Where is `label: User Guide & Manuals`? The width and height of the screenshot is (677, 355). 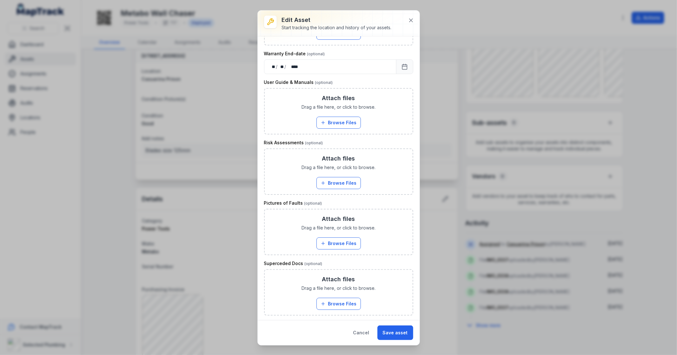
label: User Guide & Manuals is located at coordinates (298, 82).